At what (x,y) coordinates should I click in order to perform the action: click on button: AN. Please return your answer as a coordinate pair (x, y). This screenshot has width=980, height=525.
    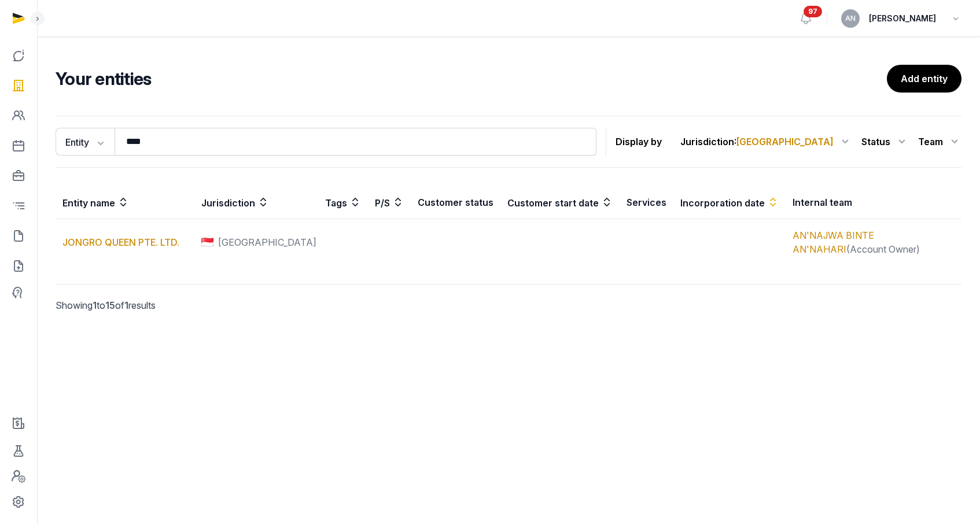
    Looking at the image, I should click on (851, 19).